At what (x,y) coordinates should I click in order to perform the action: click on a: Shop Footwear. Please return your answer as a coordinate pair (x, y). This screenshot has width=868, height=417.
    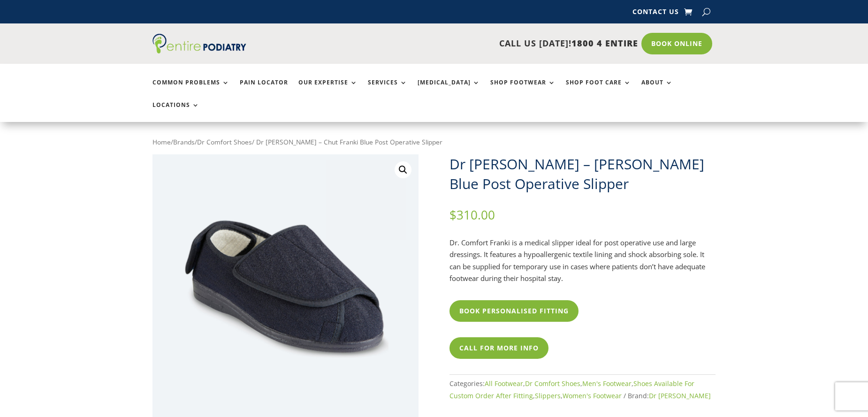
    Looking at the image, I should click on (523, 89).